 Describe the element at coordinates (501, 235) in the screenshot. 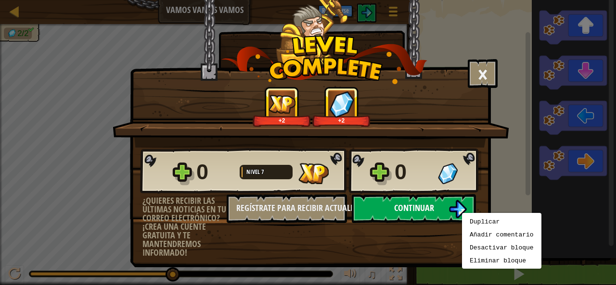

I see `div: Añadir comentario` at that location.